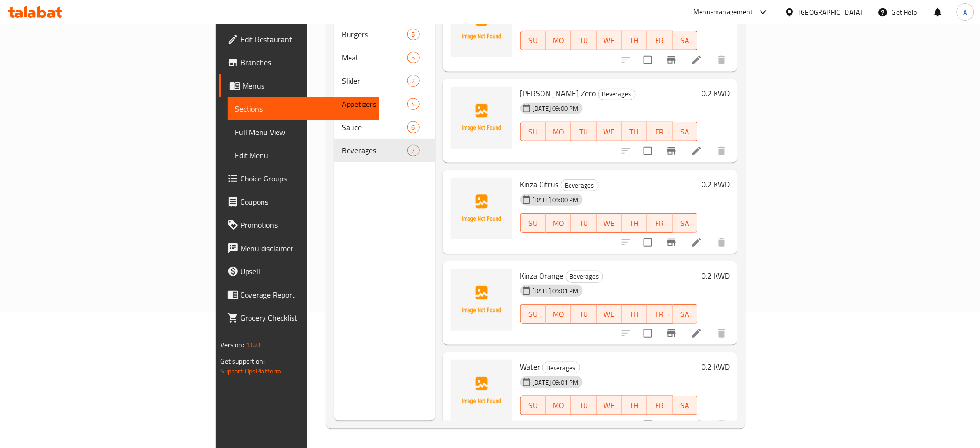 The image size is (980, 448). What do you see at coordinates (482, 390) in the screenshot?
I see `img: Water` at bounding box center [482, 390].